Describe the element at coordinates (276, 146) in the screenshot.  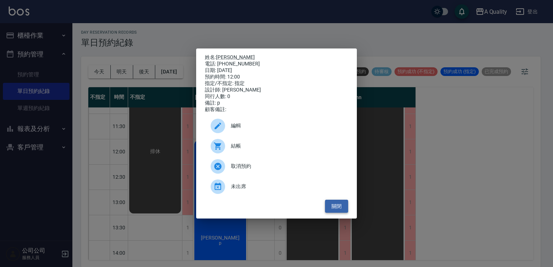
I see `div: 結帳` at that location.